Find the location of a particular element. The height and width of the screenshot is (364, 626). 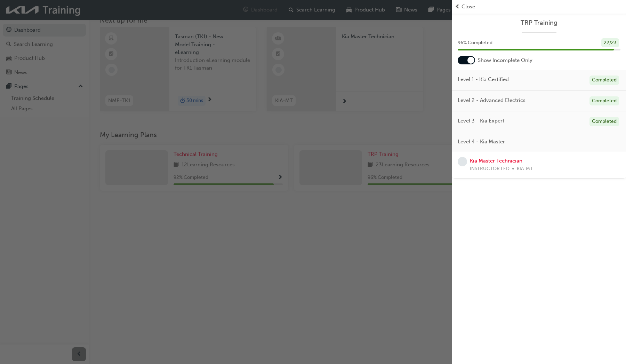

a: Kia Master Technician is located at coordinates (496, 161).